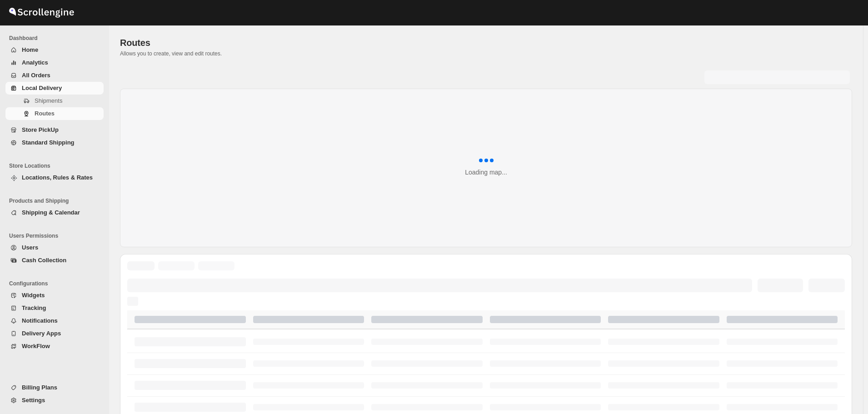 This screenshot has height=414, width=868. Describe the element at coordinates (55, 321) in the screenshot. I see `button: Notifications` at that location.